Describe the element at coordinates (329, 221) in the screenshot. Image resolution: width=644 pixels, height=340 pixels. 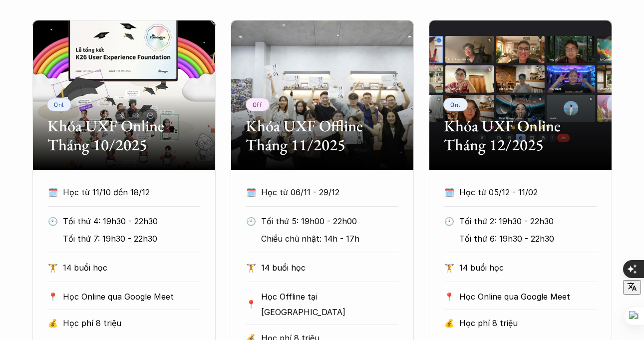
I see `p: Tối thứ 5: 19h00 - 22h00` at that location.